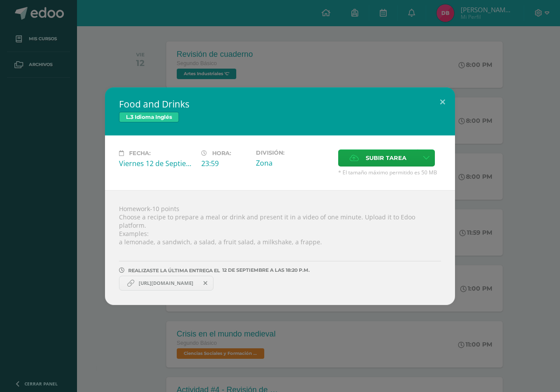 Image resolution: width=560 pixels, height=392 pixels. Describe the element at coordinates (390, 172) in the screenshot. I see `span: * El tamaño máximo permitido es 50 MB` at that location.